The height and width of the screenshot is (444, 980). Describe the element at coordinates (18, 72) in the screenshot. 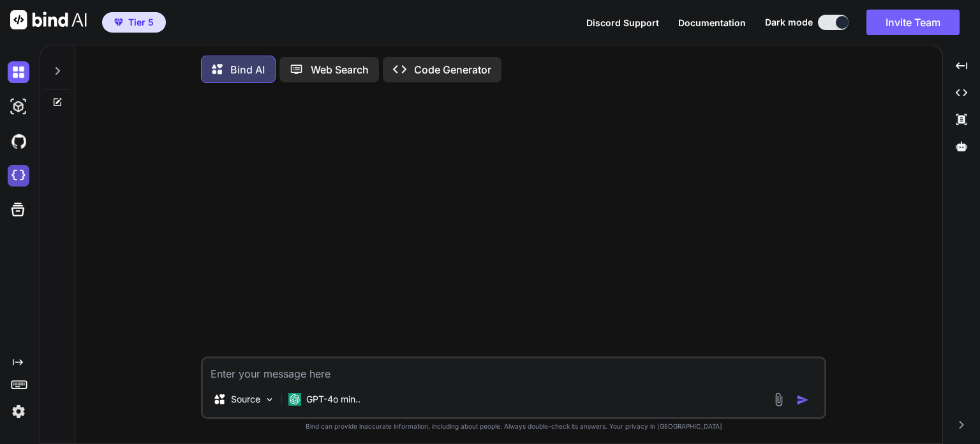

I see `img: darkChat` at that location.